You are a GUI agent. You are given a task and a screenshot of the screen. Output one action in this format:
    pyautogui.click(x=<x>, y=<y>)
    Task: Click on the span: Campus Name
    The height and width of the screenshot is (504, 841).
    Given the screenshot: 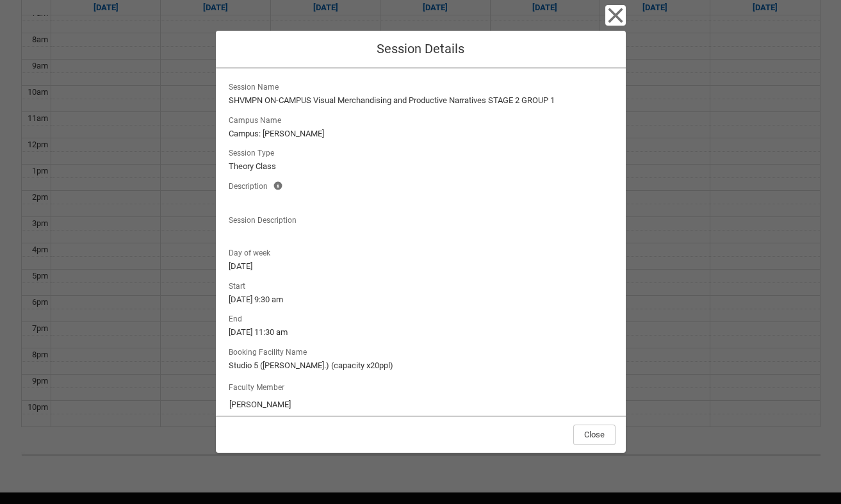 What is the action you would take?
    pyautogui.click(x=257, y=119)
    